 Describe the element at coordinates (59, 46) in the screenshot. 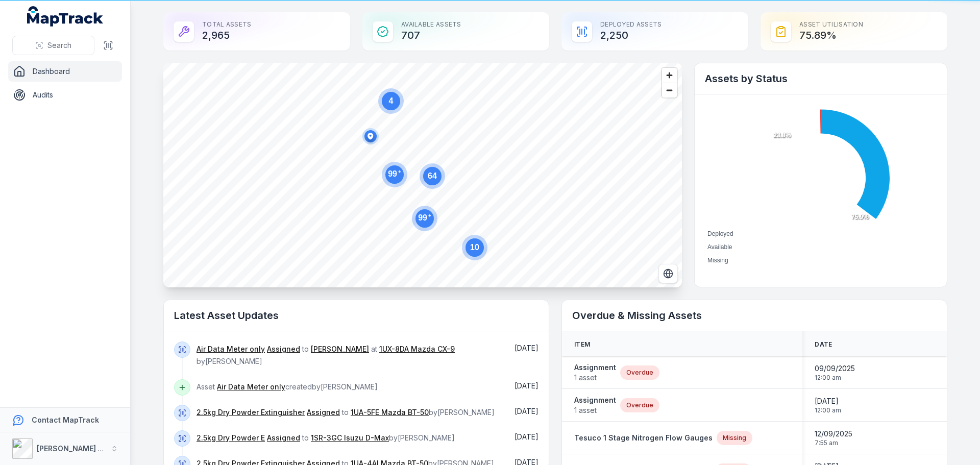

I see `span: Search` at that location.